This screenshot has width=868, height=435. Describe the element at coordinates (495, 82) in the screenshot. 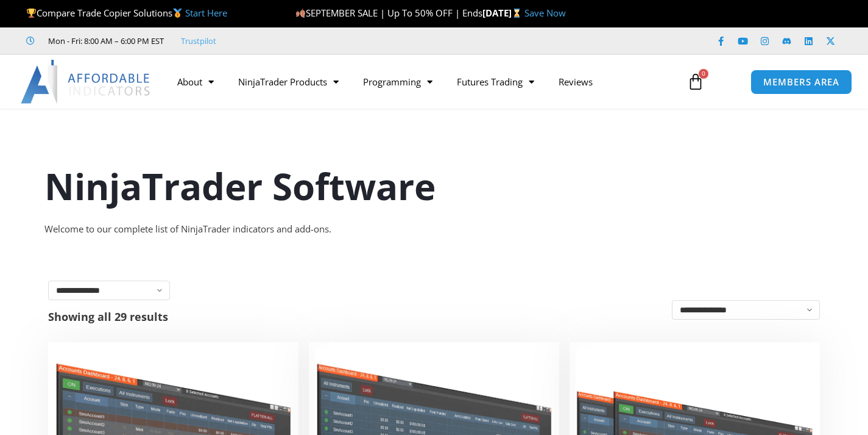

I see `a: Futures Trading` at that location.